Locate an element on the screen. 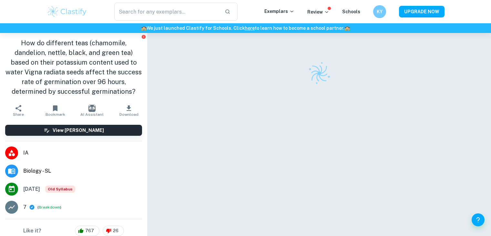 The image size is (491, 236). span: 767 is located at coordinates (89, 231).